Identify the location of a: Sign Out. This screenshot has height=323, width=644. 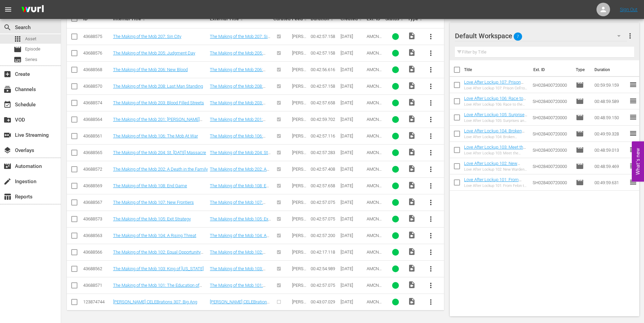
(628, 9).